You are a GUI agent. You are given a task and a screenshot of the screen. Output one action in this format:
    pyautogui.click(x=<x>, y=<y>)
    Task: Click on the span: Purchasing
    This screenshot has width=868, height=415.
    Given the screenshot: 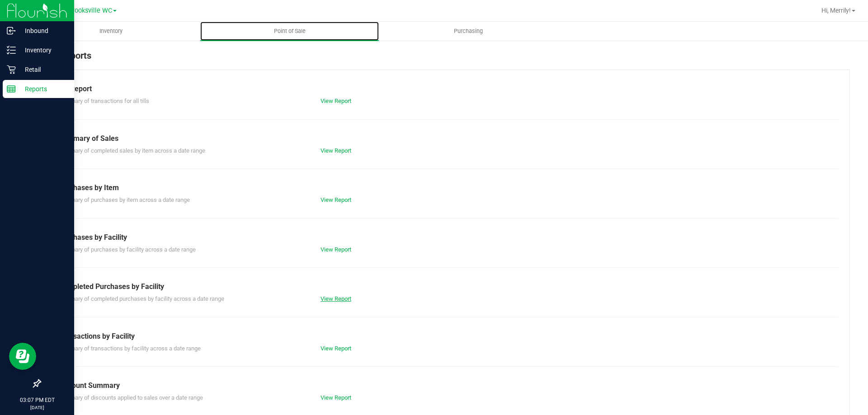 What is the action you would take?
    pyautogui.click(x=468, y=31)
    